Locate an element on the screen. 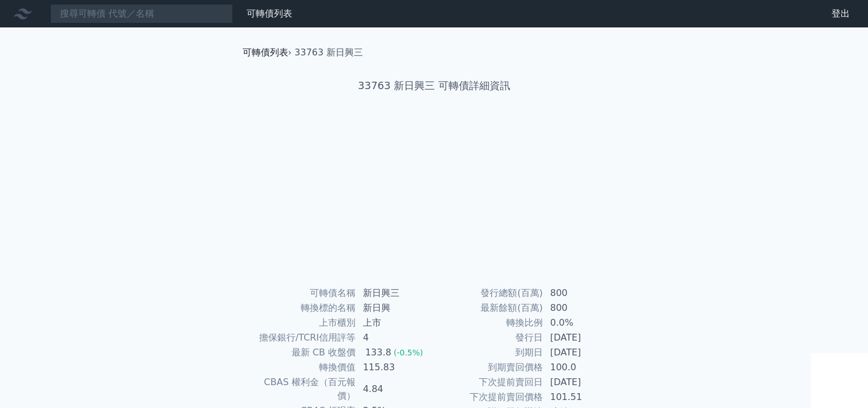  td: CBAS 權利金（百元報價） is located at coordinates (301, 389).